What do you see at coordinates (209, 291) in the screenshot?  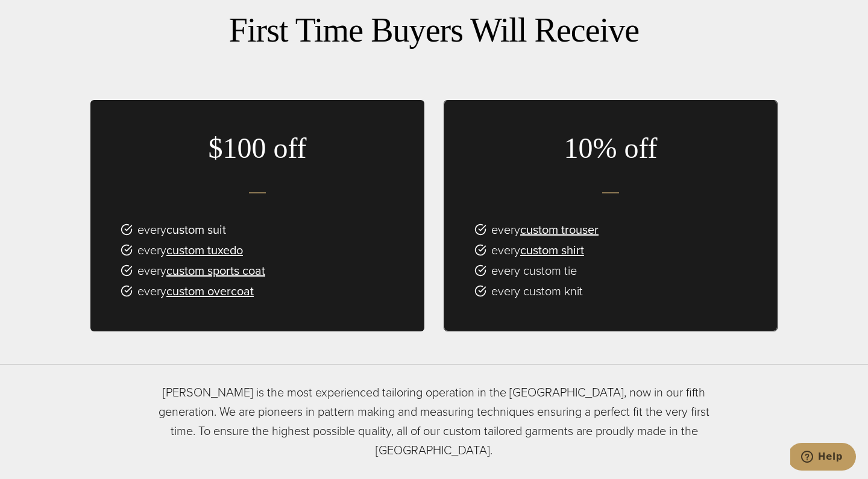 I see `a: custom overcoat` at bounding box center [209, 291].